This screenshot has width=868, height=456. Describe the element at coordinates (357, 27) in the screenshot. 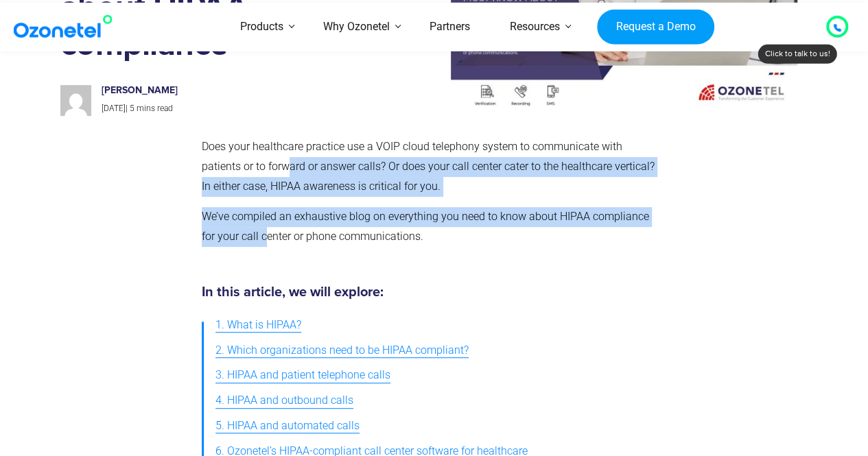

I see `a: Why Ozonetel` at that location.